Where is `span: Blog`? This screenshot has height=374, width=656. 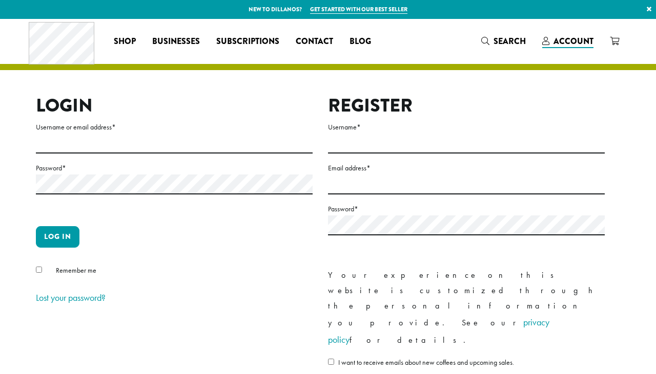
span: Blog is located at coordinates (360, 41).